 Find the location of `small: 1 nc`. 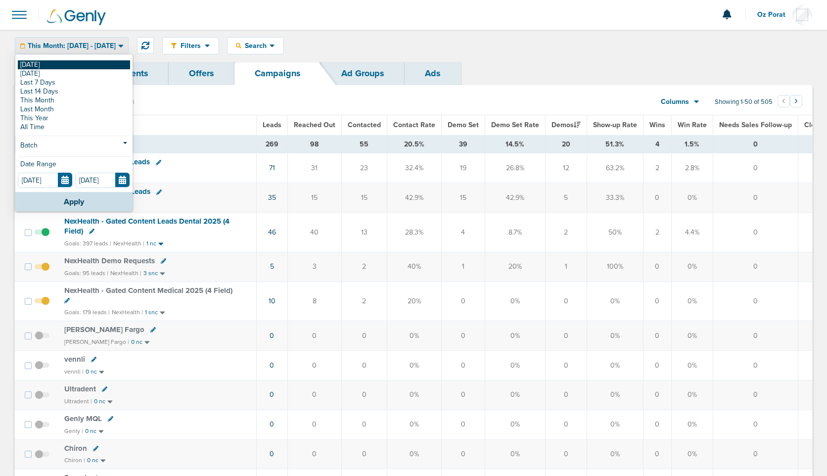

small: 1 nc is located at coordinates (151, 243).